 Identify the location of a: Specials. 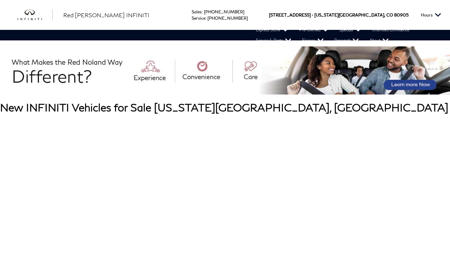
(350, 30).